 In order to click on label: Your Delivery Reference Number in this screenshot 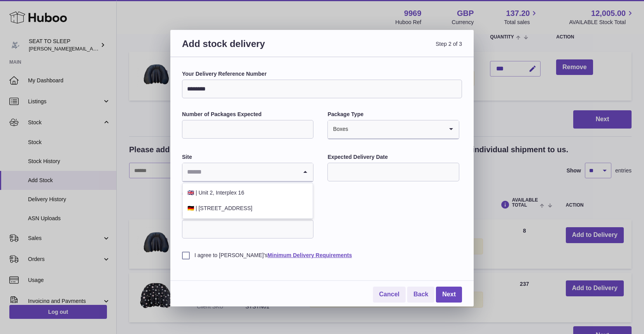, I will do `click(322, 74)`.